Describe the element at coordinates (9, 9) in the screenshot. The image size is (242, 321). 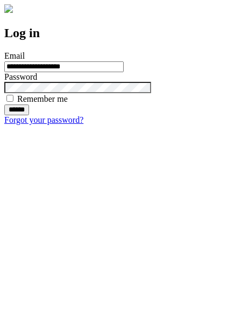
I see `img: logo-4e3dc11c47720685a147b03b5a06dd966a58ff35d612b21f08c02c0306f2b779.png` at that location.